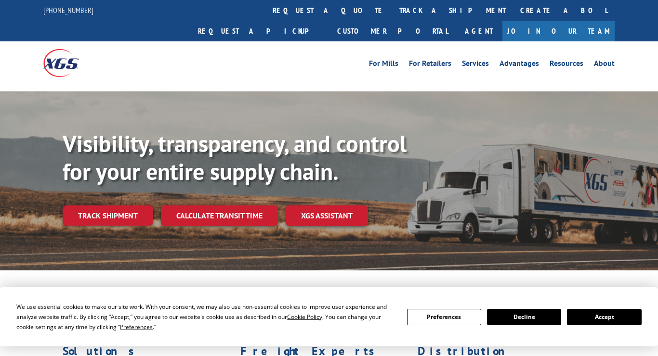 This screenshot has height=356, width=658. I want to click on a: Join Our Team, so click(558, 31).